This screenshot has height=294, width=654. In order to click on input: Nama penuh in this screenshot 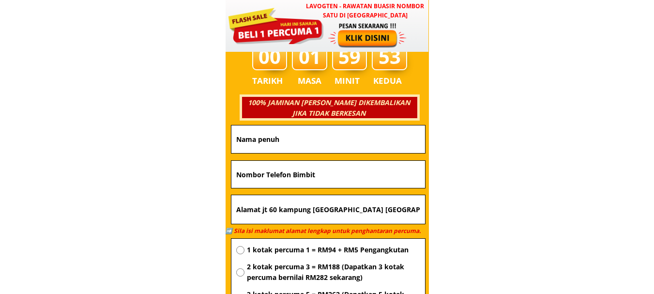, I will do `click(328, 139)`.